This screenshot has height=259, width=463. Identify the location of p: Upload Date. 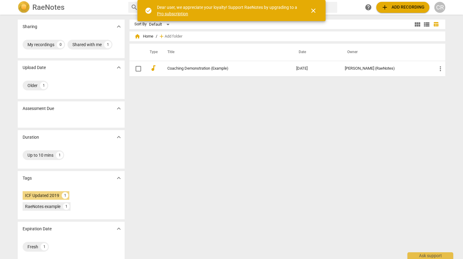
(34, 67).